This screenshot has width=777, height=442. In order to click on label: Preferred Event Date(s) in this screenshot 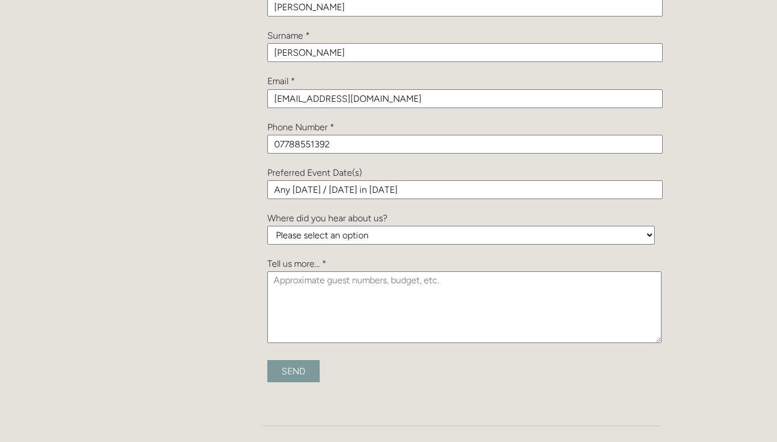, I will do `click(314, 172)`.